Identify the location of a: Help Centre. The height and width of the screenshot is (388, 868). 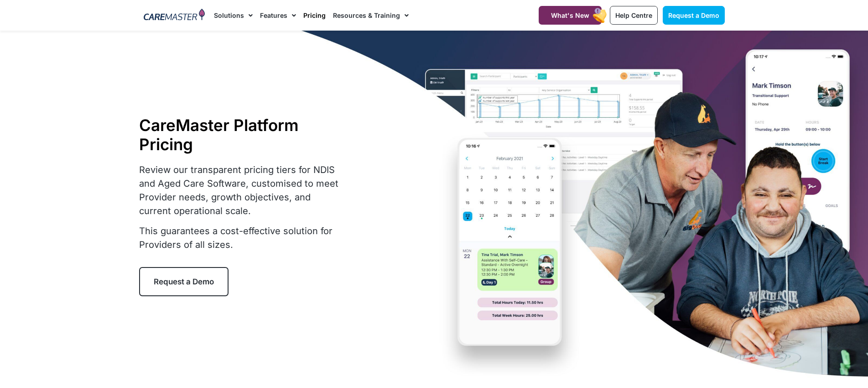
(633, 15).